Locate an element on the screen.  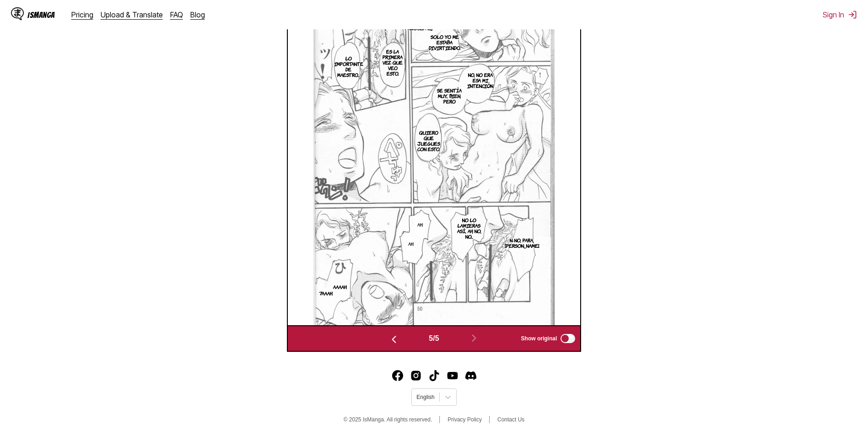
a: Contact Us is located at coordinates (510, 420).